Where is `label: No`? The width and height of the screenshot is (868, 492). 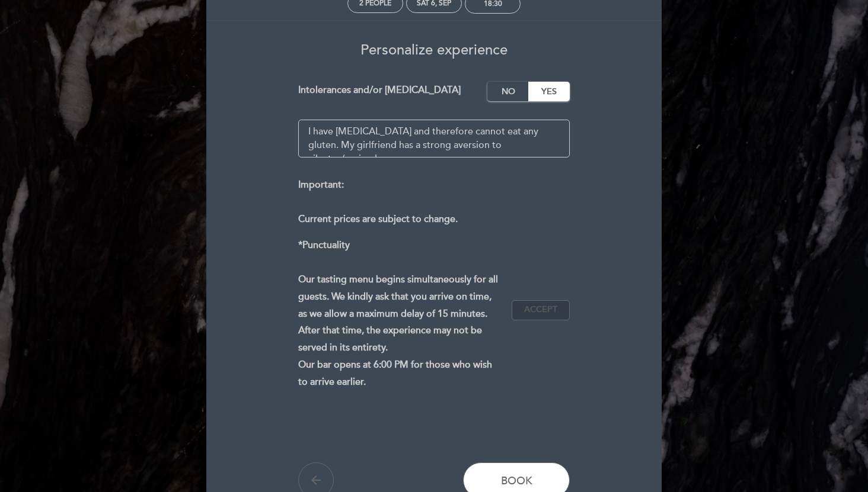 label: No is located at coordinates (508, 91).